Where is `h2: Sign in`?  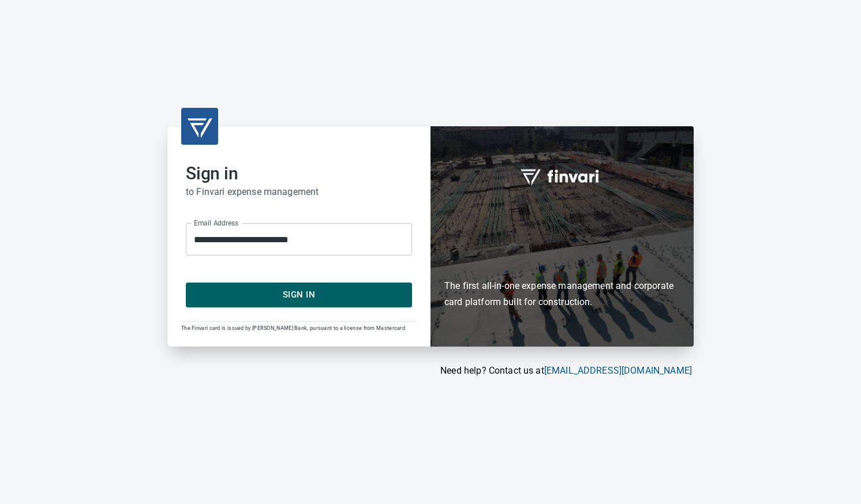
h2: Sign in is located at coordinates (299, 174).